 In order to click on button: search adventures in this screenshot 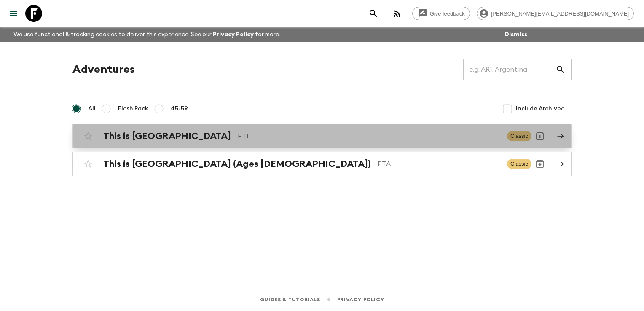, I will do `click(373, 13)`.